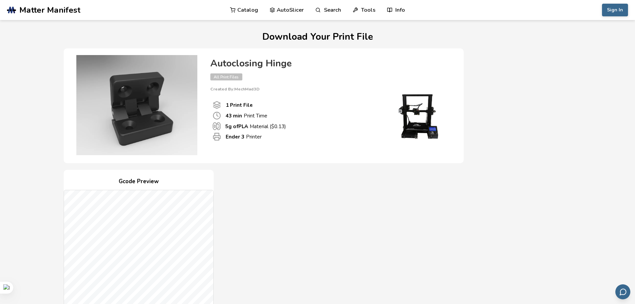  Describe the element at coordinates (318, 37) in the screenshot. I see `h1: Download Your Print File` at that location.